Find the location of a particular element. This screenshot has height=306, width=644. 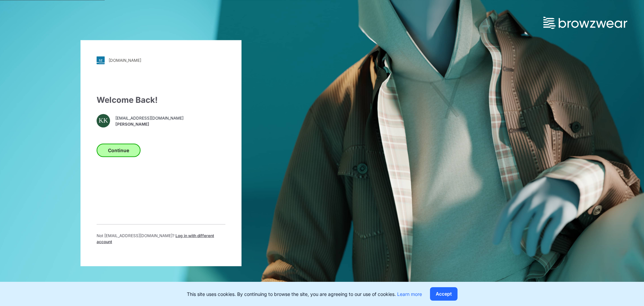

div: Welcome Back! is located at coordinates (161, 100).